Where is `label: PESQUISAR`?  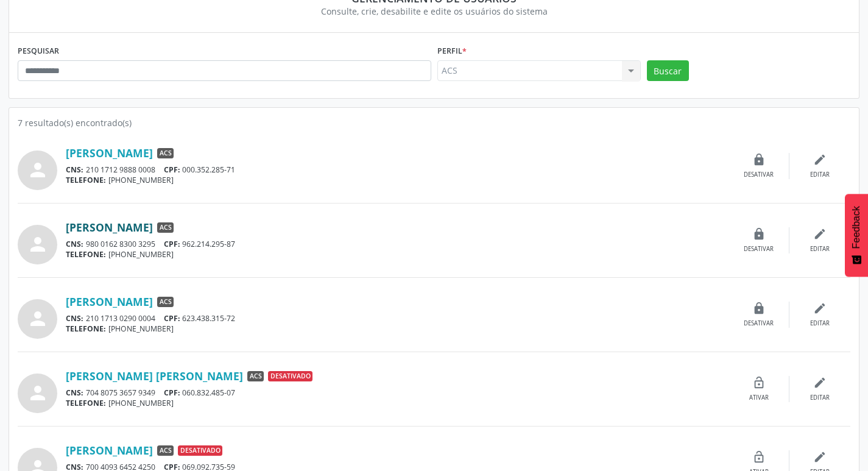
label: PESQUISAR is located at coordinates (38, 50).